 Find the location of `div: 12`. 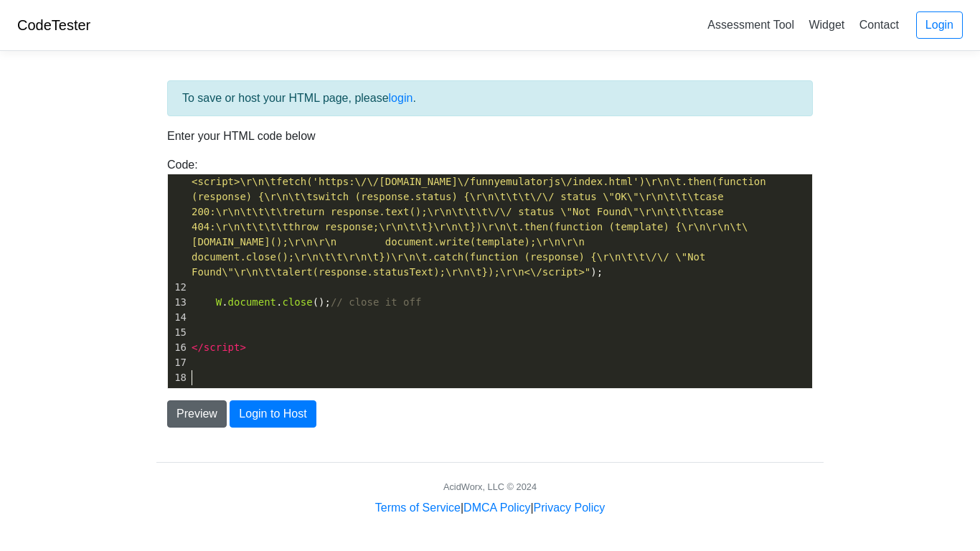

div: 12 is located at coordinates (178, 287).